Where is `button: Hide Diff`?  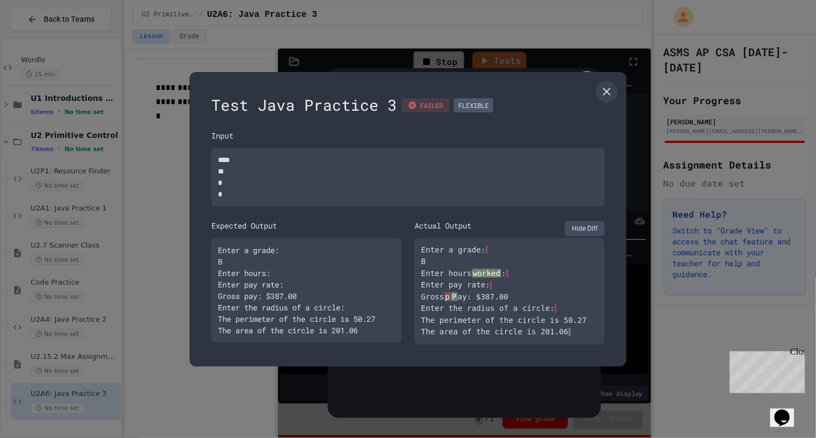
button: Hide Diff is located at coordinates (584, 229).